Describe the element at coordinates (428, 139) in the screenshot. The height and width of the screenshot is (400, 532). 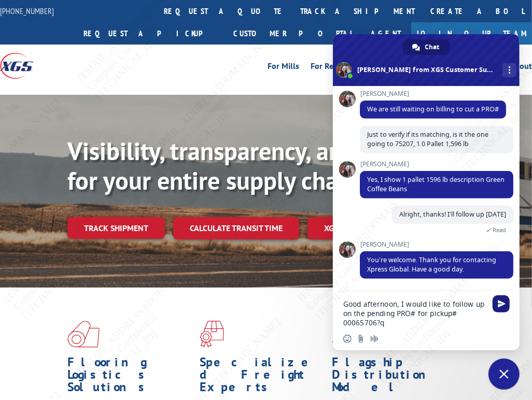
I see `span: Just to verify if its matching, is it the one going to 75207, 1.0 Pallet 1,596 lb` at that location.